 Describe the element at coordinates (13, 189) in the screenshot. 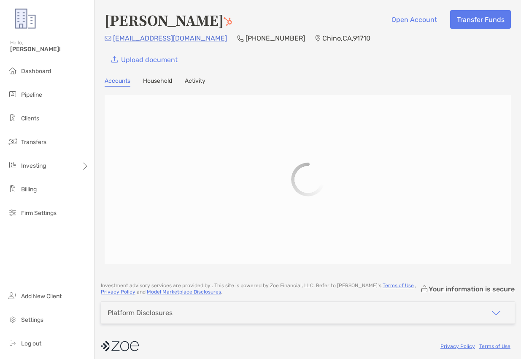

I see `img: billing icon` at that location.